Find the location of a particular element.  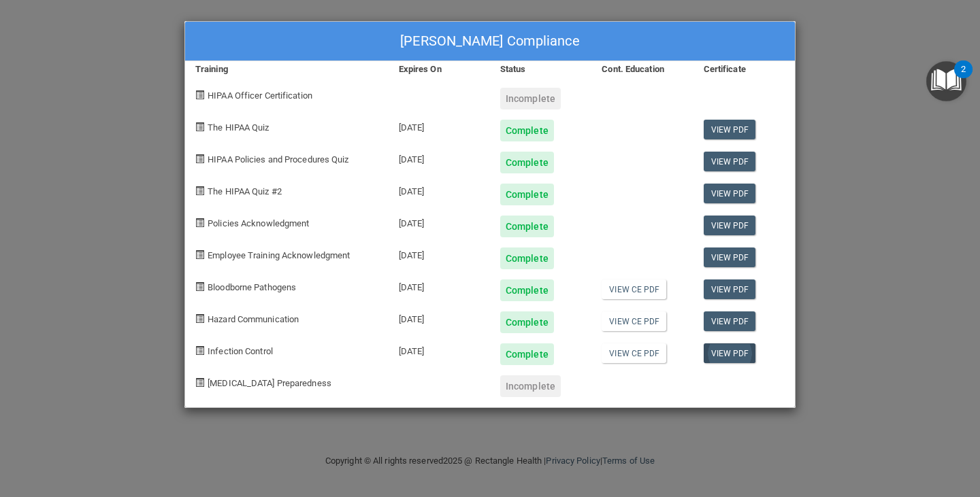

div: Expires On is located at coordinates (439, 70).